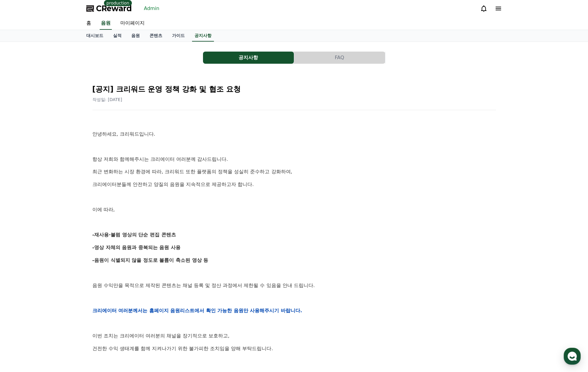  What do you see at coordinates (88, 24) in the screenshot?
I see `a: 홈` at bounding box center [88, 24].